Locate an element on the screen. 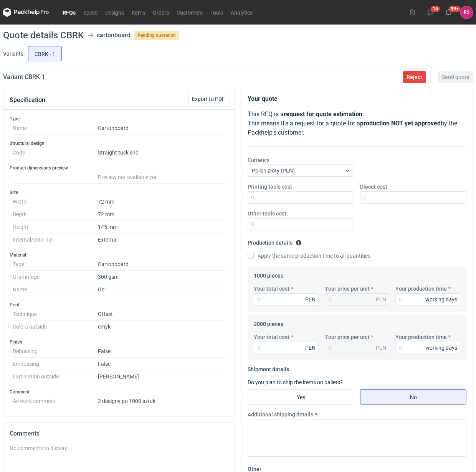 The image size is (476, 472). dd: Gc1 is located at coordinates (162, 290).